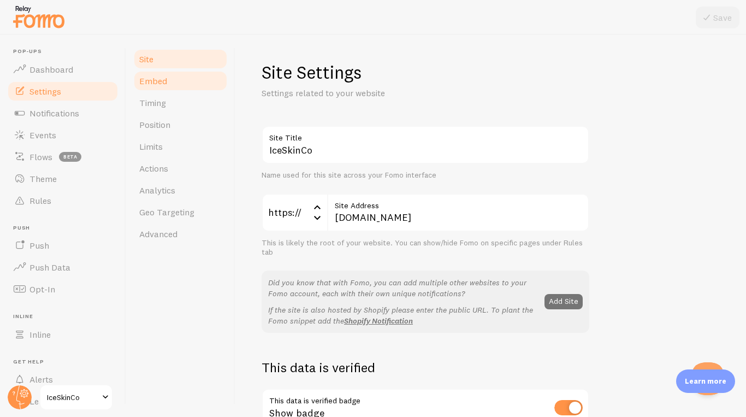 The width and height of the screenshot is (746, 417). I want to click on a: Dashboard, so click(63, 69).